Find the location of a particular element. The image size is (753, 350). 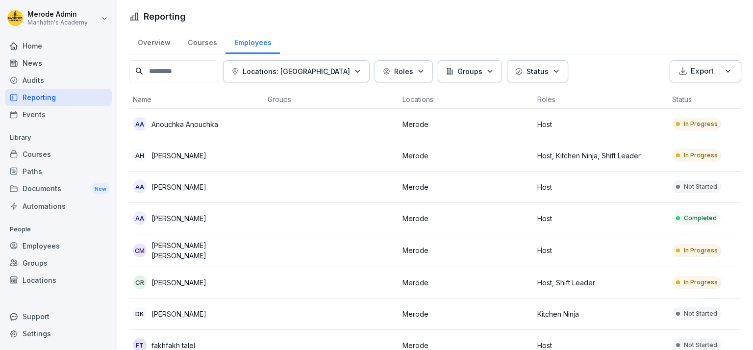

a: Settings is located at coordinates (58, 333).